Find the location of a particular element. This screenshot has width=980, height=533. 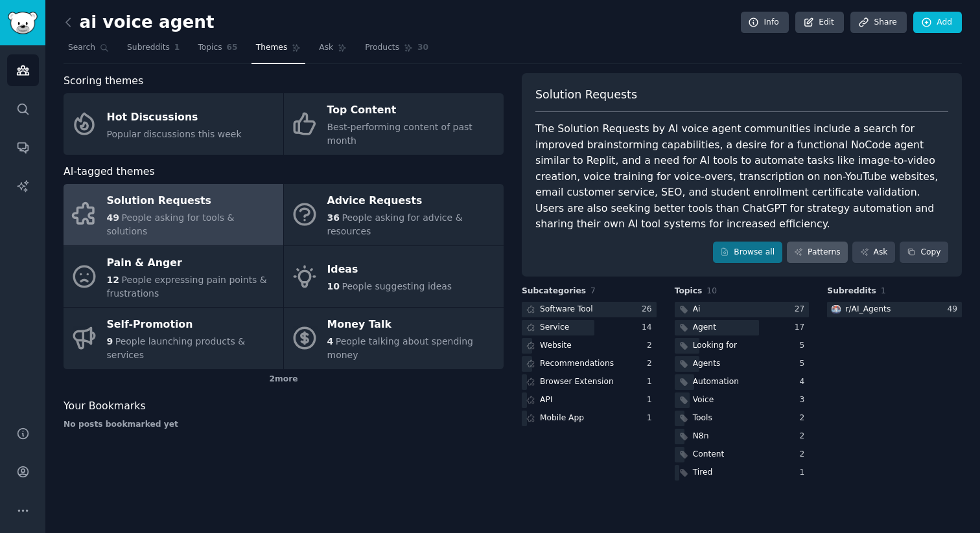

a: Top ContentBest-performing content of past month is located at coordinates (394, 123).